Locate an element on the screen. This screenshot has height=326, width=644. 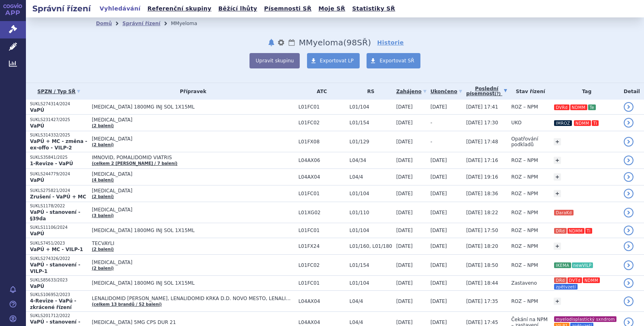
a: Písemnosti SŘ is located at coordinates (287, 9).